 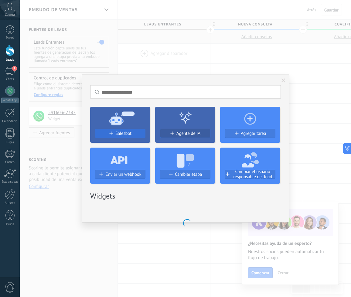 I want to click on div: Calendario, so click(x=10, y=121).